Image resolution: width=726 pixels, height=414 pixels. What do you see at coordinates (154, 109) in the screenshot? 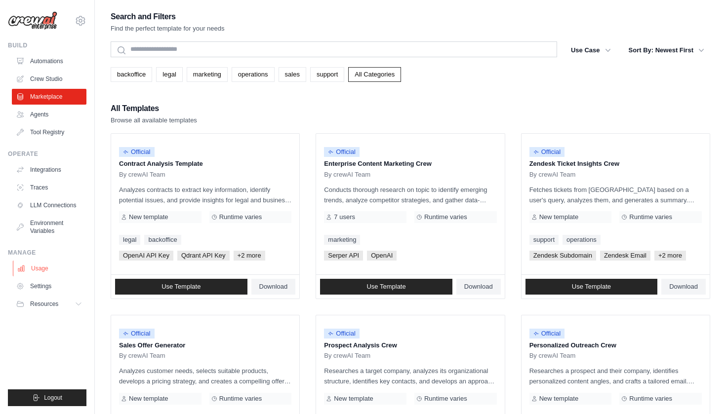
I see `h2: All Templates` at bounding box center [154, 109].